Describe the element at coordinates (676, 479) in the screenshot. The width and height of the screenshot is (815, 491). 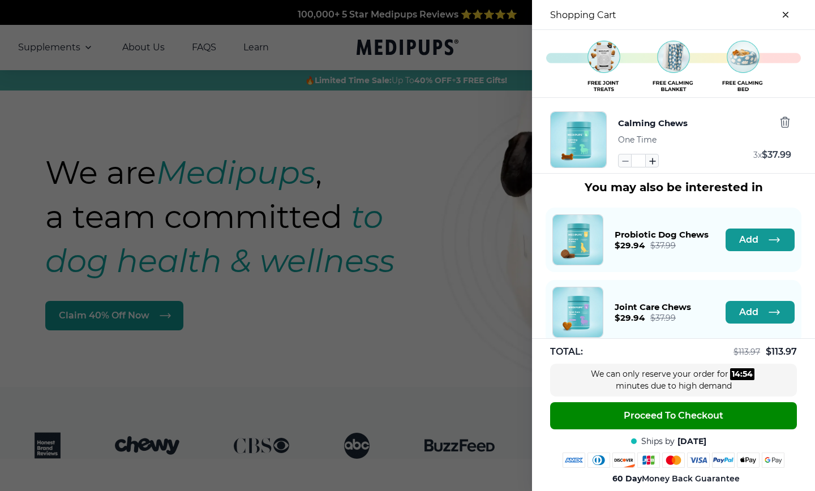
I see `span: Money Back Guarantee` at that location.